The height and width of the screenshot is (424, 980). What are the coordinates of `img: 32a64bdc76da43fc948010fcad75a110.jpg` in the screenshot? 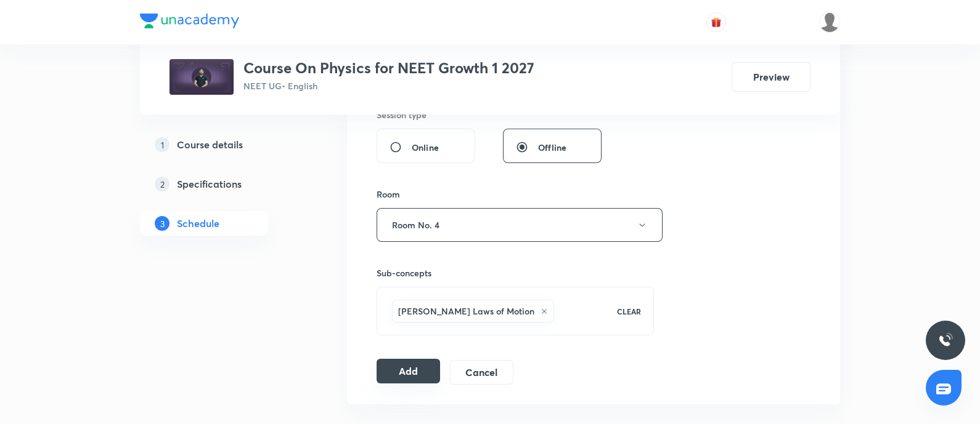 It's located at (202, 77).